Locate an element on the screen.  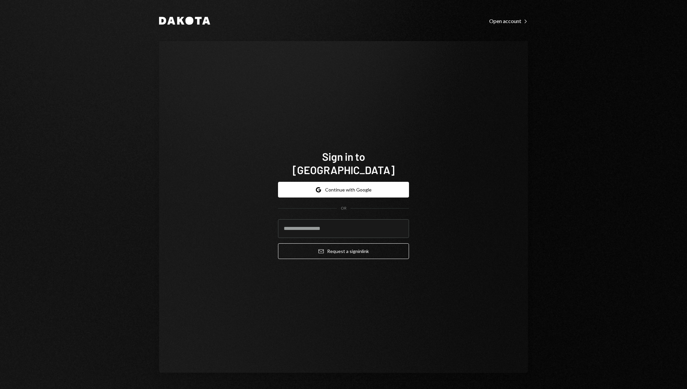
div: Open account is located at coordinates (509, 21).